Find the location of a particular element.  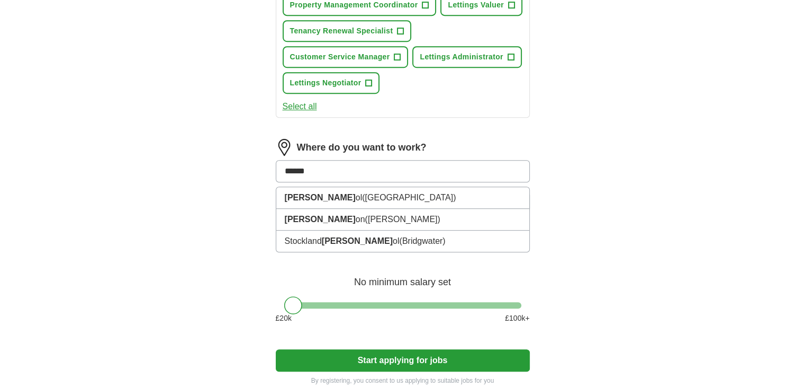

div: No minimum salary set is located at coordinates (403, 276).